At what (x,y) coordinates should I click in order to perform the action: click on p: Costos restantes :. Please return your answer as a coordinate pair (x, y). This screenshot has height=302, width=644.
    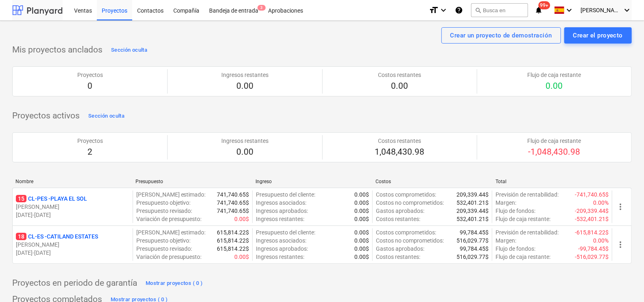
    Looking at the image, I should click on (398, 257).